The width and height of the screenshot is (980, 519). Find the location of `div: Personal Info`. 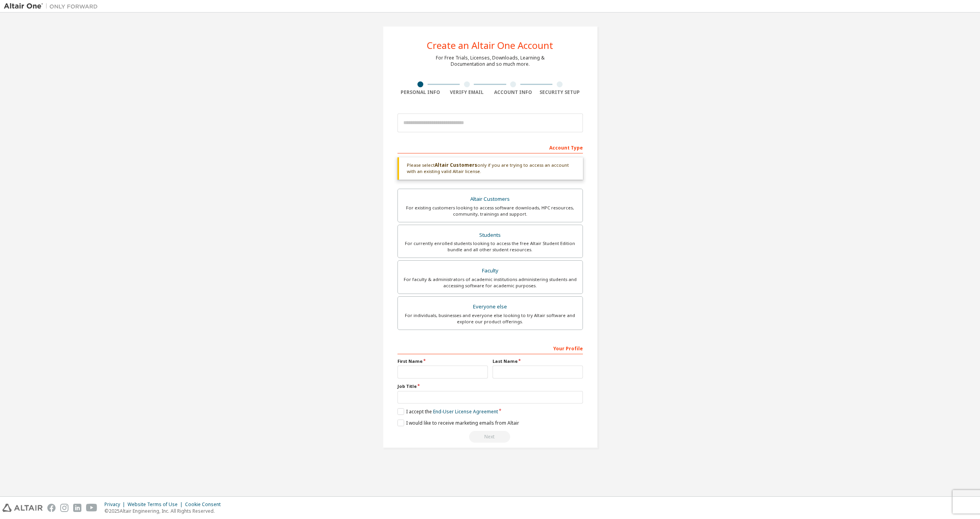

div: Personal Info is located at coordinates (421, 93).